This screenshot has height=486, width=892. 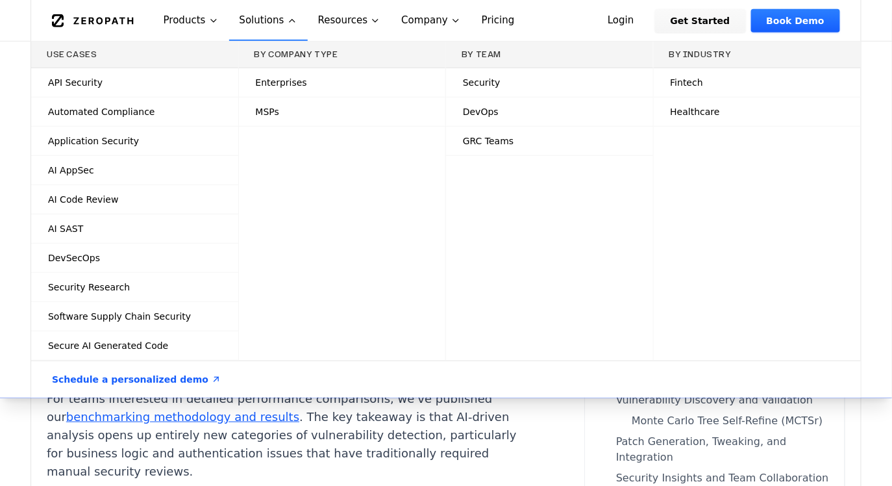 I want to click on span: AI AppSec, so click(x=71, y=170).